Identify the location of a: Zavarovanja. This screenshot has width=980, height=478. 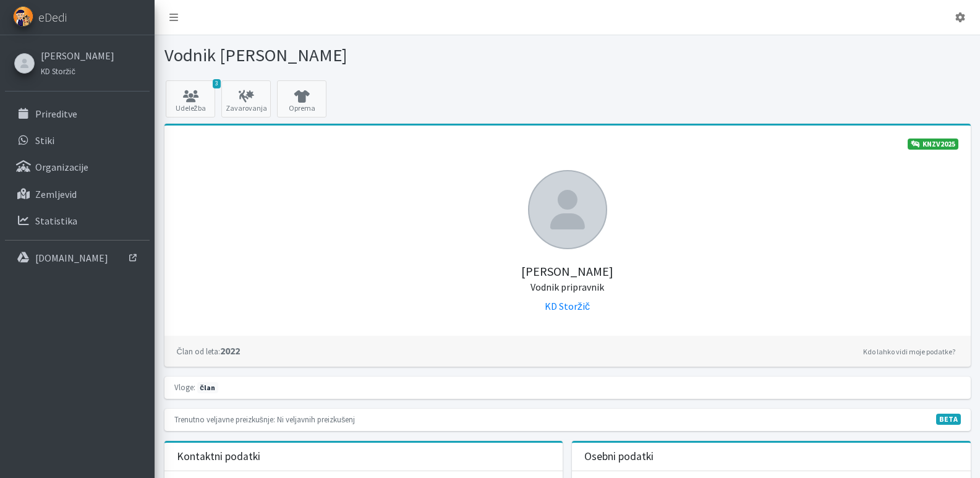
(246, 99).